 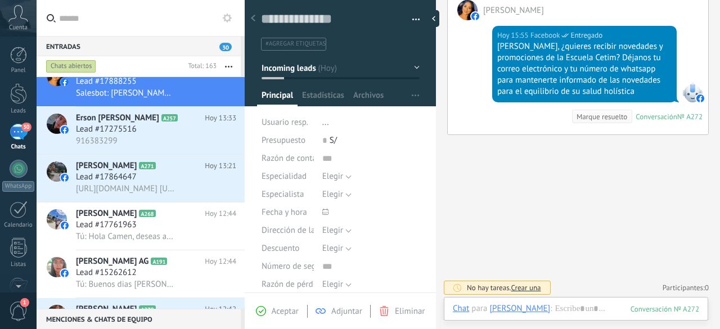 What do you see at coordinates (138, 319) in the screenshot?
I see `div: Menciones & Chats de equipo` at bounding box center [138, 319].